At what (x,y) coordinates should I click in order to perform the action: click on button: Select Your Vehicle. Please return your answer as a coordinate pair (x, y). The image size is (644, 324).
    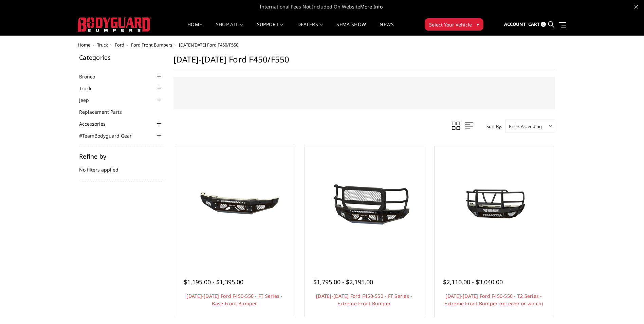
    Looking at the image, I should click on (454, 24).